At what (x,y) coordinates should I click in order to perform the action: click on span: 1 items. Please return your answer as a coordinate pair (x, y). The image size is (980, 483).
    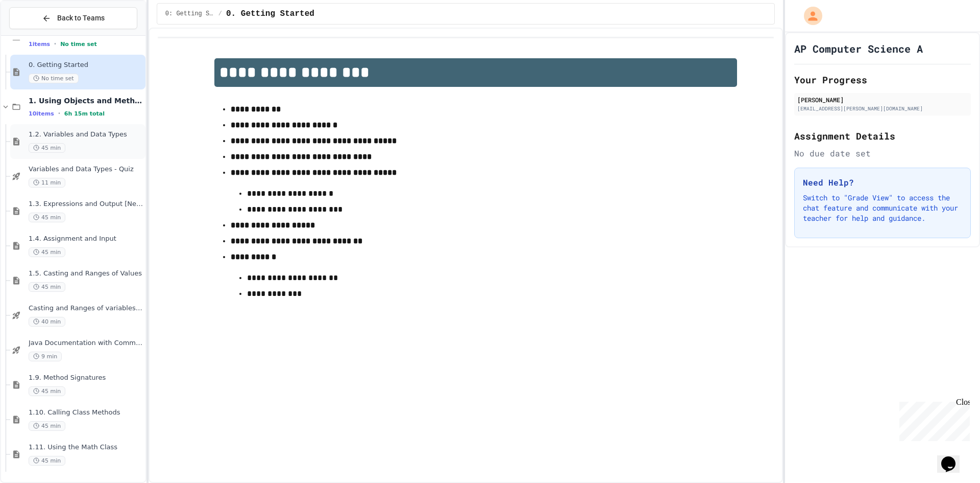
    Looking at the image, I should click on (39, 44).